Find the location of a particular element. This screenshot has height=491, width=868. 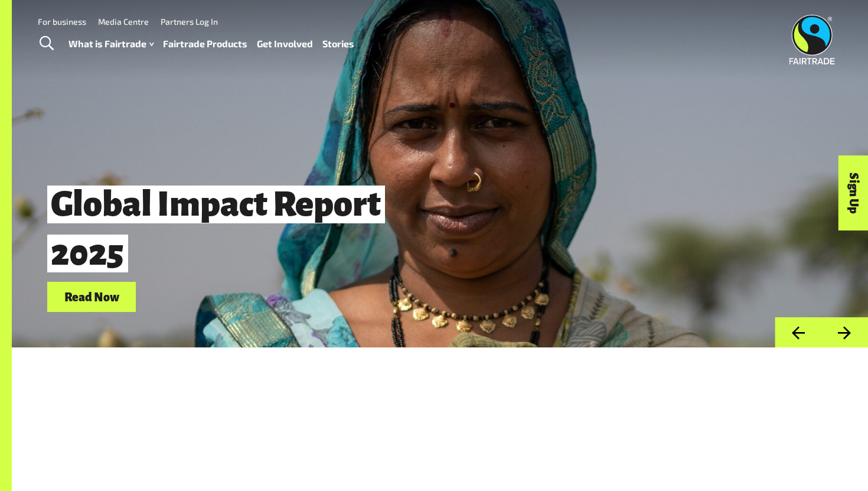

a: Toggle Search is located at coordinates (46, 44).